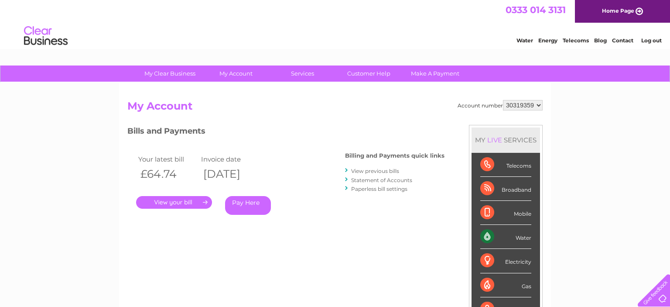 This screenshot has height=307, width=670. I want to click on img: logo.png, so click(46, 36).